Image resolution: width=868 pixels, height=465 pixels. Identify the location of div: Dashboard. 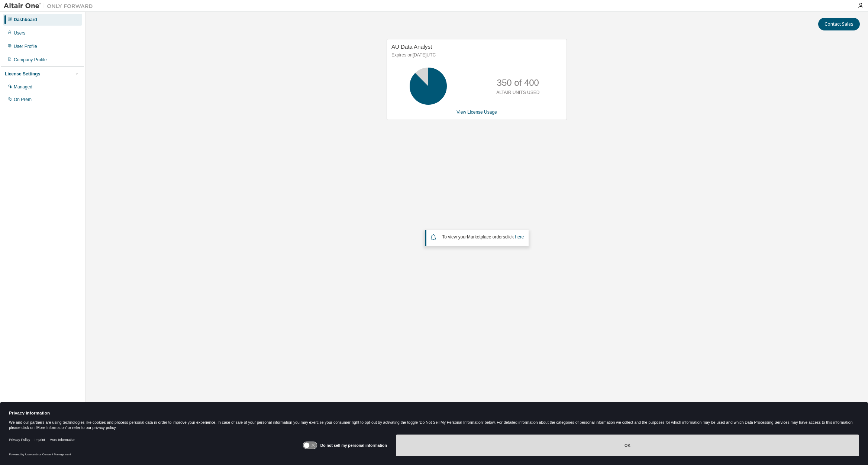
(25, 20).